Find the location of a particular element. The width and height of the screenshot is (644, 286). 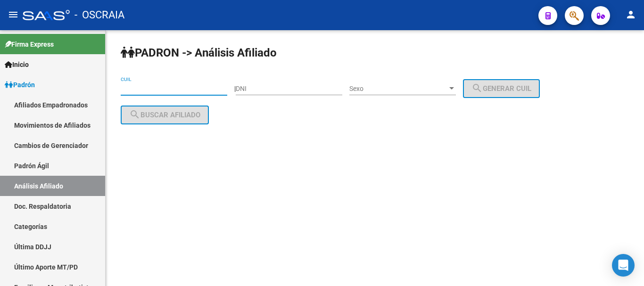

span: Padrón is located at coordinates (20, 85).